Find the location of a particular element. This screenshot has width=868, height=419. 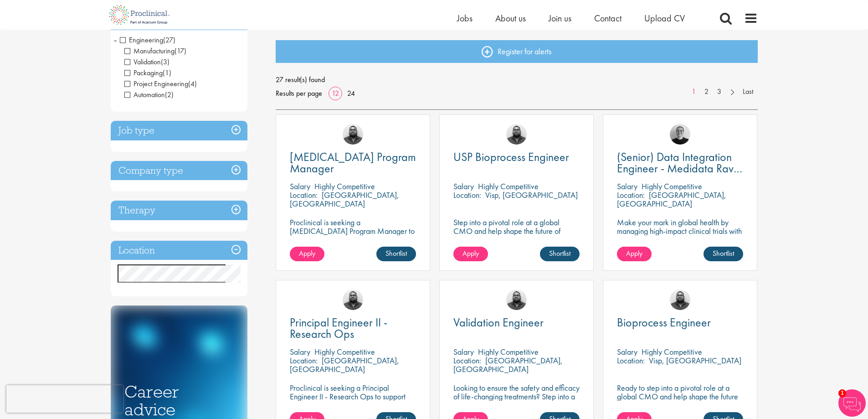

h3: Location is located at coordinates (179, 250).